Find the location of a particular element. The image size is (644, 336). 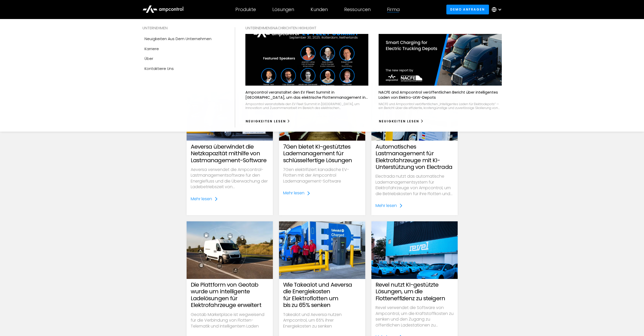

p: 7Gen elektrifiziert kanadische EV-Flotten mit der Ampcontrol Lademanagement-Software is located at coordinates (322, 175).